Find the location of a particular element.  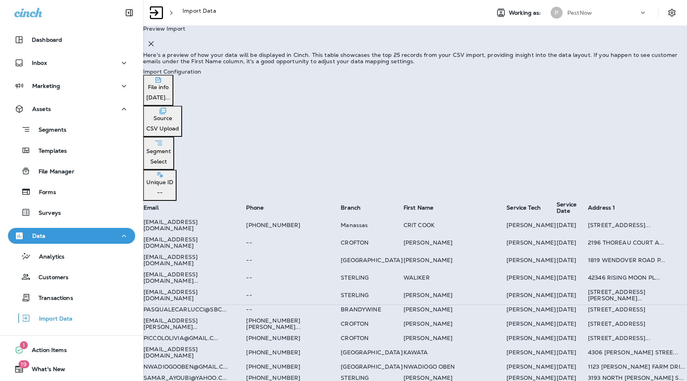

p: Dashboard is located at coordinates (47, 40).